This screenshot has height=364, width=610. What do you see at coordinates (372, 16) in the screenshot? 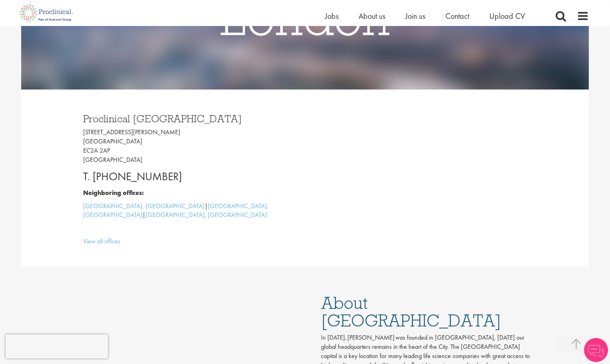
I see `a: About us` at bounding box center [372, 16].